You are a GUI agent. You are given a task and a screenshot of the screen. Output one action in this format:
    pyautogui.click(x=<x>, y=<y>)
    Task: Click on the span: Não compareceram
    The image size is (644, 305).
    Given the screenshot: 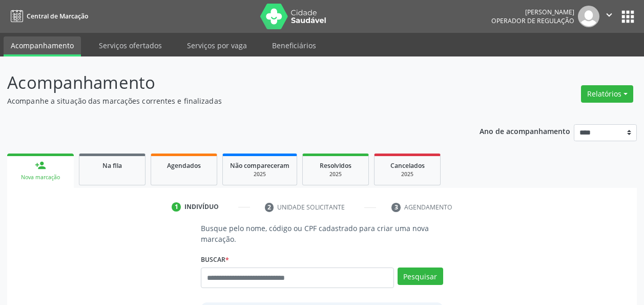 What is the action you would take?
    pyautogui.click(x=260, y=165)
    